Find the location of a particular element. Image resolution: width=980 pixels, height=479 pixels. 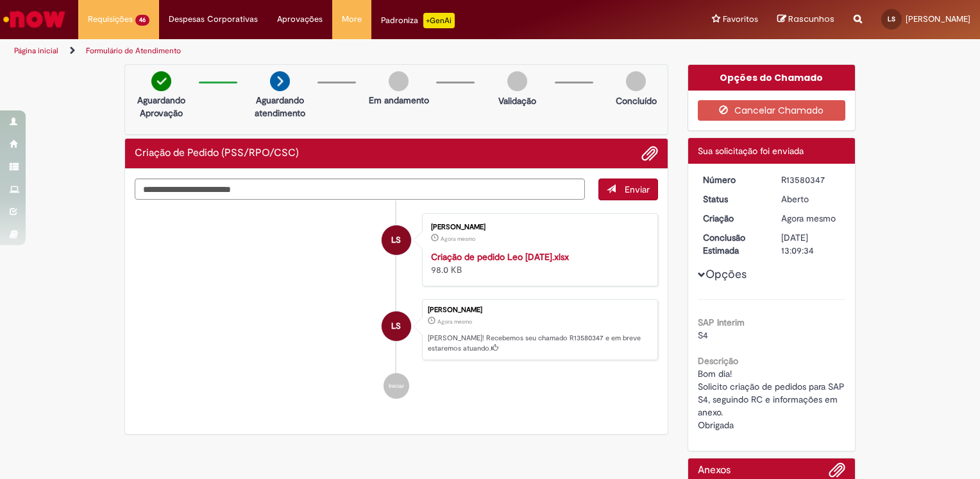

dt: Criação is located at coordinates (733, 218).